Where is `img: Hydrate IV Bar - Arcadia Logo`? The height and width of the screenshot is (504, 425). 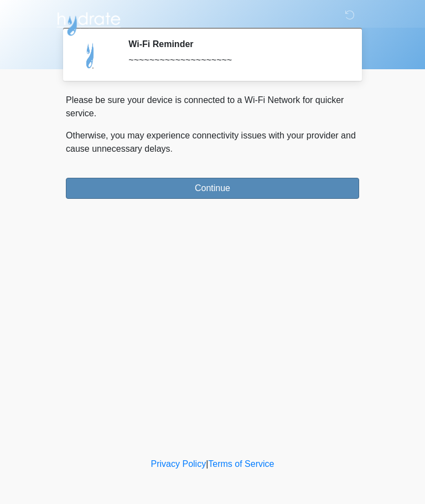 img: Hydrate IV Bar - Arcadia Logo is located at coordinates (88, 22).